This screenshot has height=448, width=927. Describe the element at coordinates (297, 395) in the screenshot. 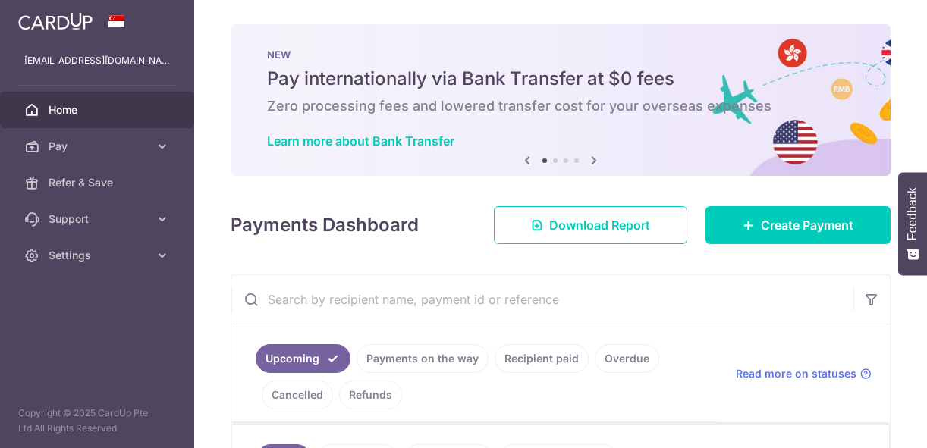

I see `a: Cancelled` at that location.